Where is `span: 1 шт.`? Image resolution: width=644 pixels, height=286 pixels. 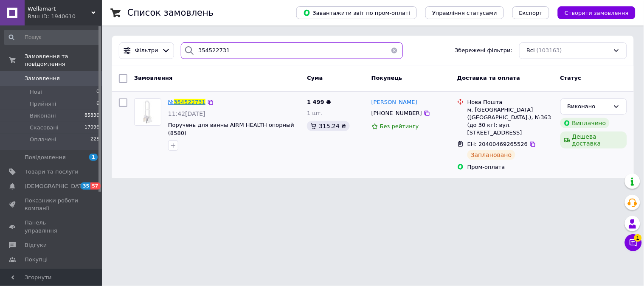
span: 1 шт. is located at coordinates (315, 113).